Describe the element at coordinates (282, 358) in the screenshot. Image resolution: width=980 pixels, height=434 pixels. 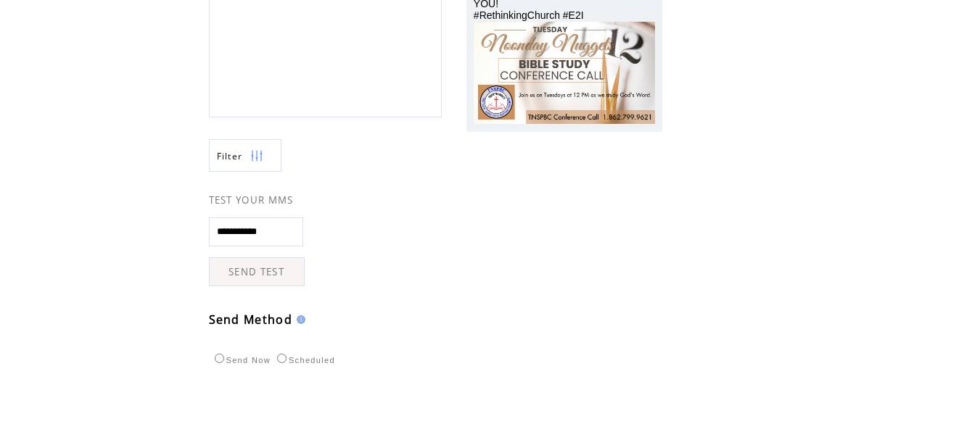
I see `input: Scheduled` at that location.